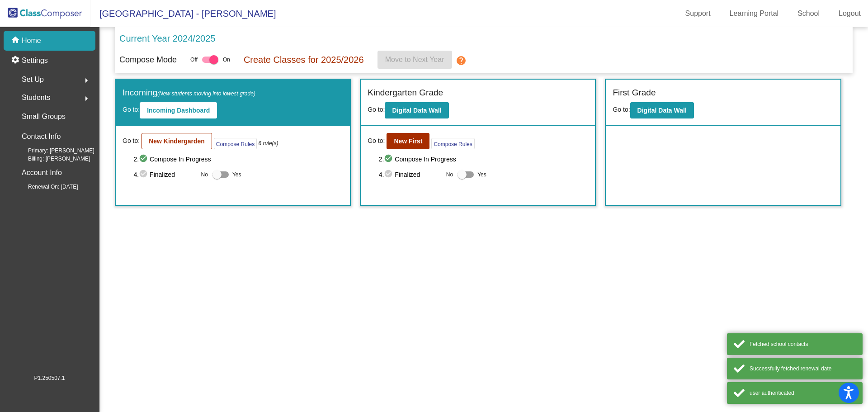 The height and width of the screenshot is (412, 868). Describe the element at coordinates (35, 61) in the screenshot. I see `p: Settings` at that location.